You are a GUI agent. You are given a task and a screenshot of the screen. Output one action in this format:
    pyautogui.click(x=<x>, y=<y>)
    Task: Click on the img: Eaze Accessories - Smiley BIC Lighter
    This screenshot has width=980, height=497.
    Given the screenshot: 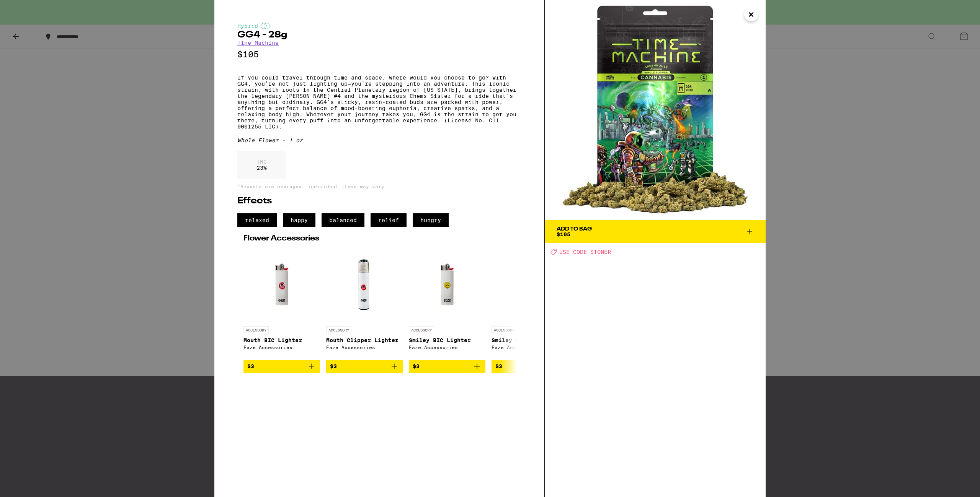 What is the action you would take?
    pyautogui.click(x=446, y=285)
    